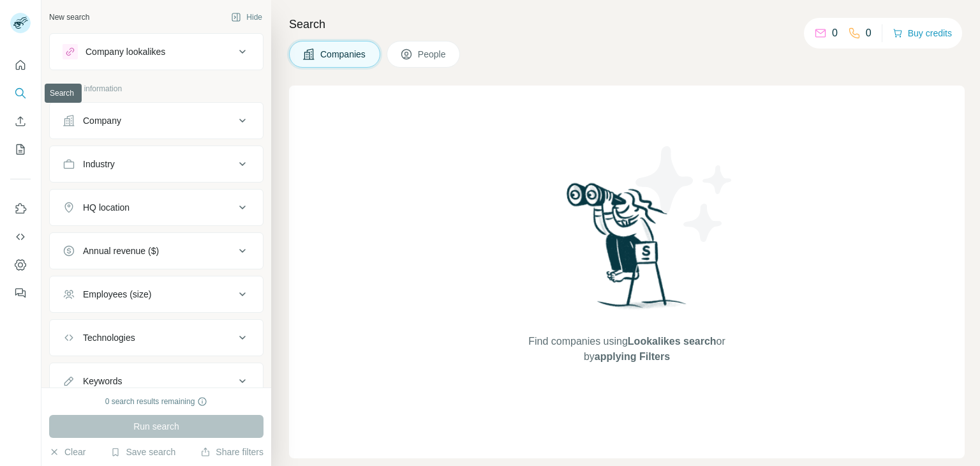 This screenshot has height=466, width=980. Describe the element at coordinates (627, 24) in the screenshot. I see `h4: Search` at that location.